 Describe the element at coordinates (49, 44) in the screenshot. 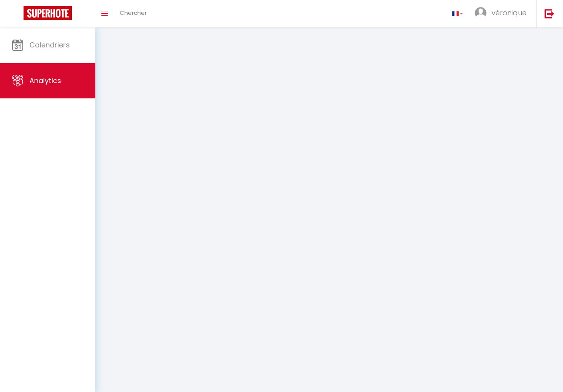

I see `span: Calendriers` at that location.